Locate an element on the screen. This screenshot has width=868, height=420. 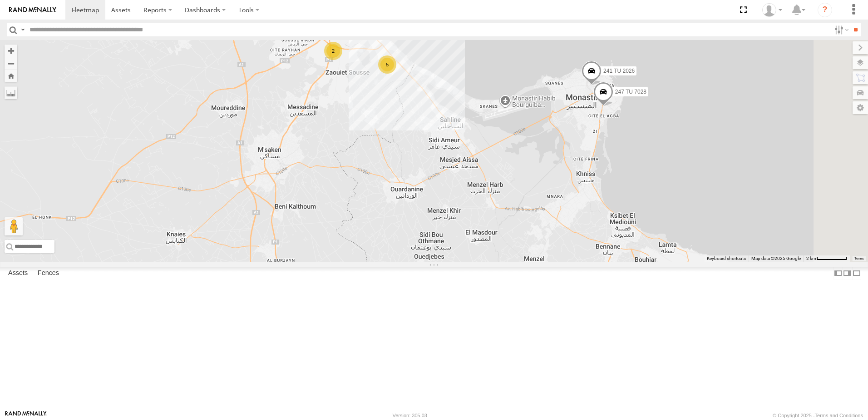
span: 241 TU 2026 is located at coordinates (619, 71).